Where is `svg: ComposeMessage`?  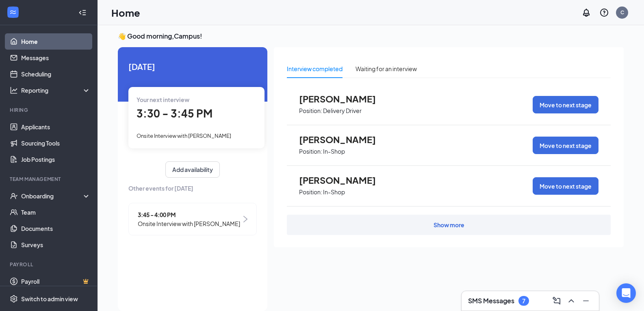
svg: ComposeMessage is located at coordinates (557, 301).